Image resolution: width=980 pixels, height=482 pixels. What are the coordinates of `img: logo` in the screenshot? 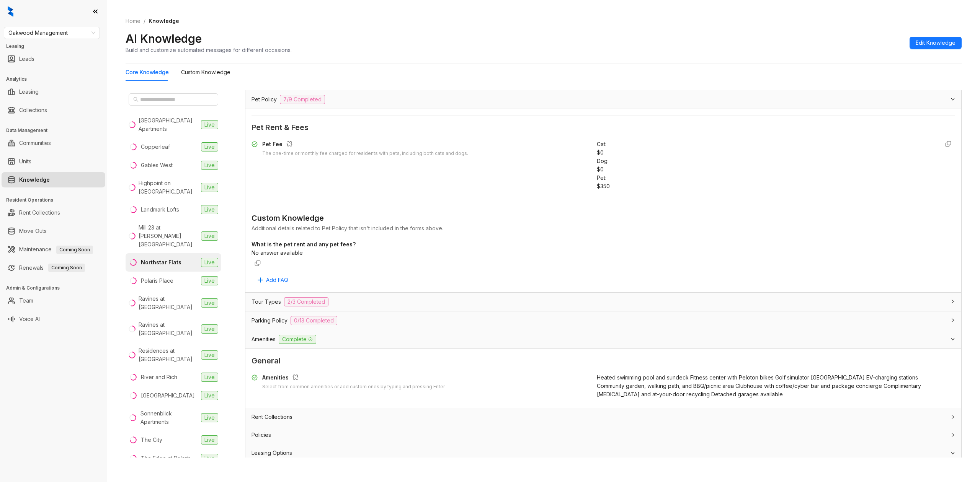 It's located at (11, 12).